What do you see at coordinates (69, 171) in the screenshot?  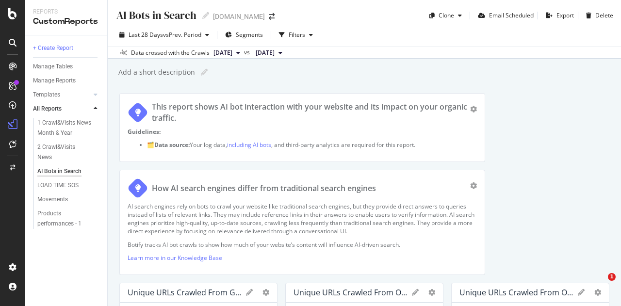 I see `a: AI Bots in Search` at bounding box center [69, 171].